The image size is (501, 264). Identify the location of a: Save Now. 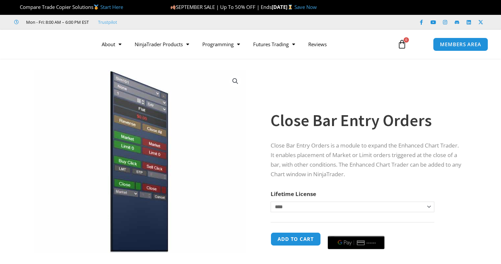
(306, 7).